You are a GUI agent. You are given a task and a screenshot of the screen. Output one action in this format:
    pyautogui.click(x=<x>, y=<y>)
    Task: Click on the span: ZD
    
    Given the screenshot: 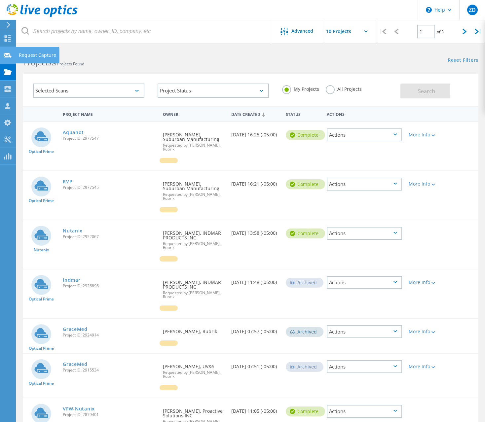 What is the action you would take?
    pyautogui.click(x=472, y=10)
    